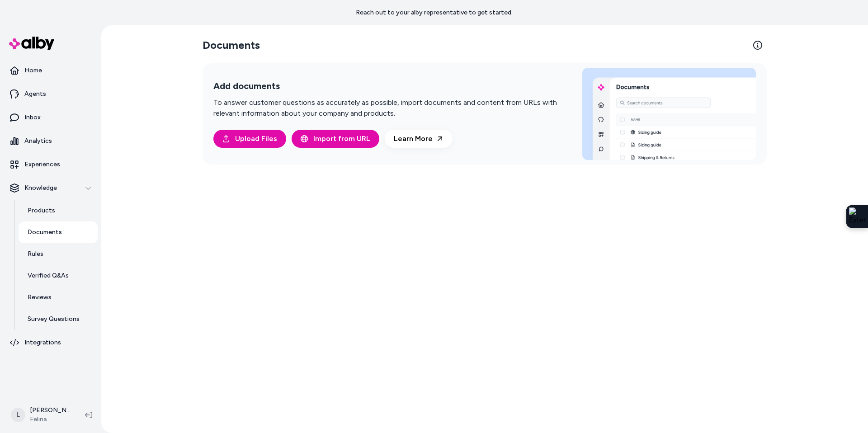  What do you see at coordinates (51, 188) in the screenshot?
I see `button: Knowledge` at bounding box center [51, 188].